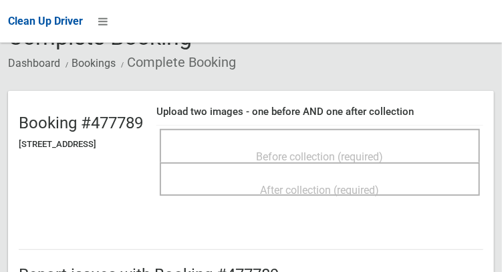 The height and width of the screenshot is (272, 502). What do you see at coordinates (320, 156) in the screenshot?
I see `span: Before collection (required)` at bounding box center [320, 156].